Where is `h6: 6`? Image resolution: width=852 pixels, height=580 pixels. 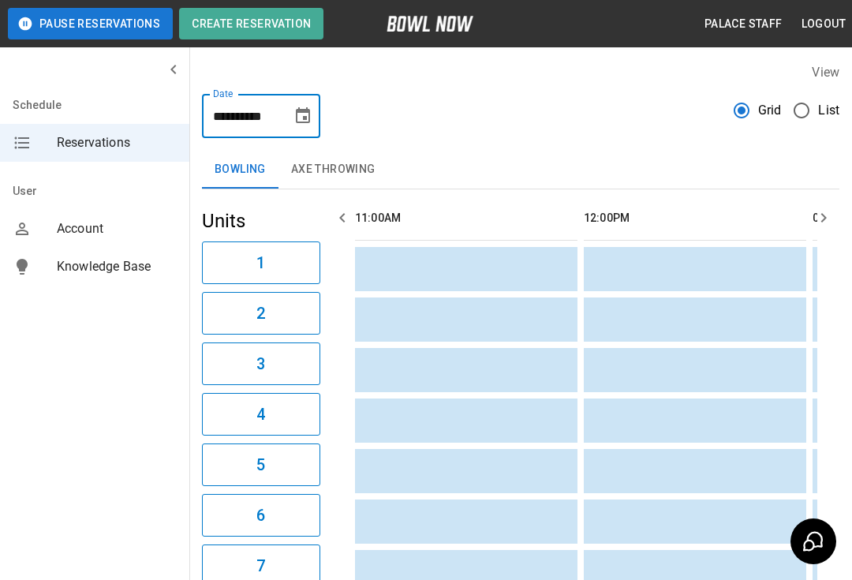
h6: 6 is located at coordinates (260, 515).